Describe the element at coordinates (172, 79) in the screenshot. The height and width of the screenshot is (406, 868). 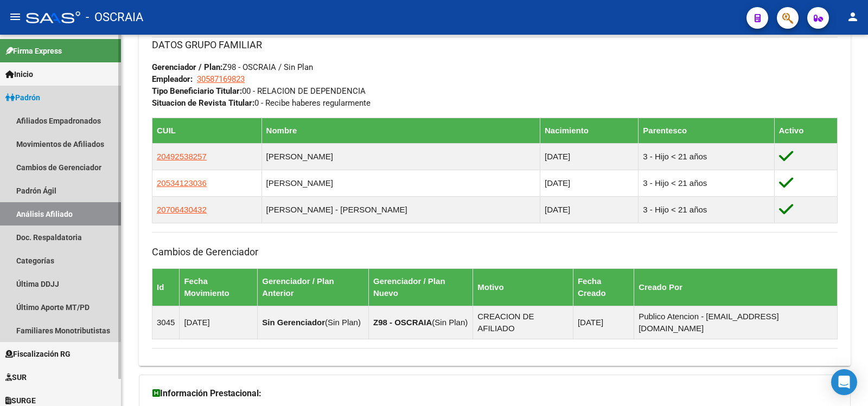
I see `strong: Empleador:` at that location.